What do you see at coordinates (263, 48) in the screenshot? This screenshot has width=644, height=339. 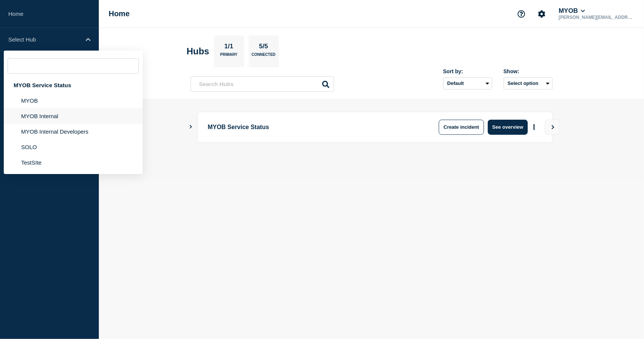 I see `p: 5/5` at bounding box center [263, 48].